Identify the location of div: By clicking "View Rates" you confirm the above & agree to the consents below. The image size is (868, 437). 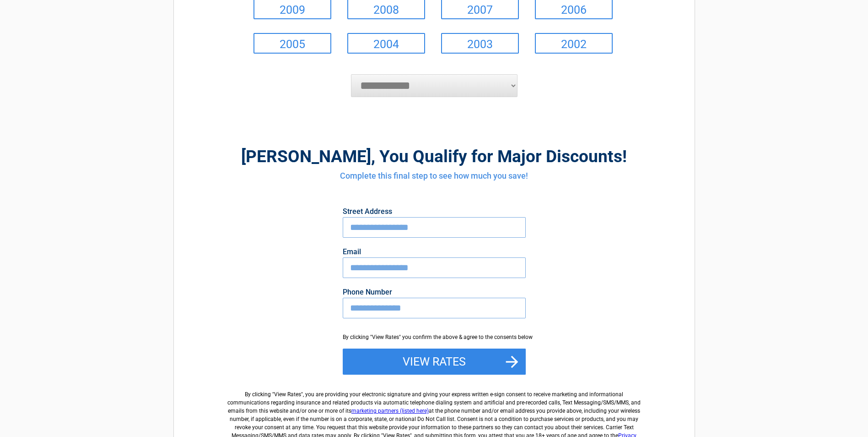
(434, 337).